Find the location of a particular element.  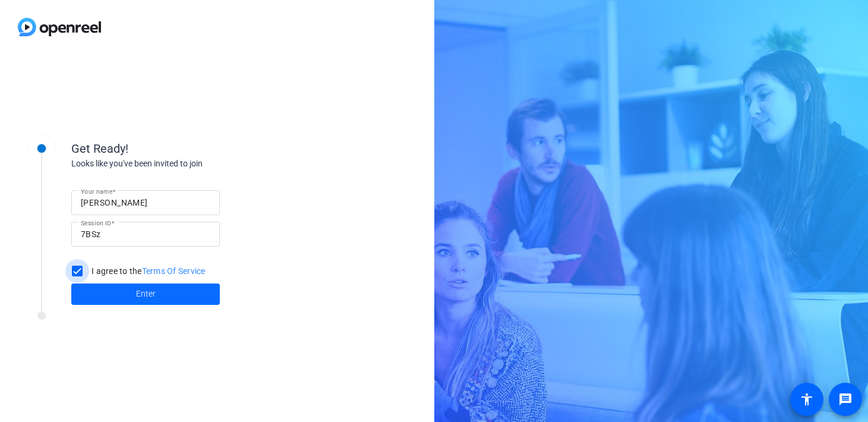

a: Terms Of Service is located at coordinates (174, 270).